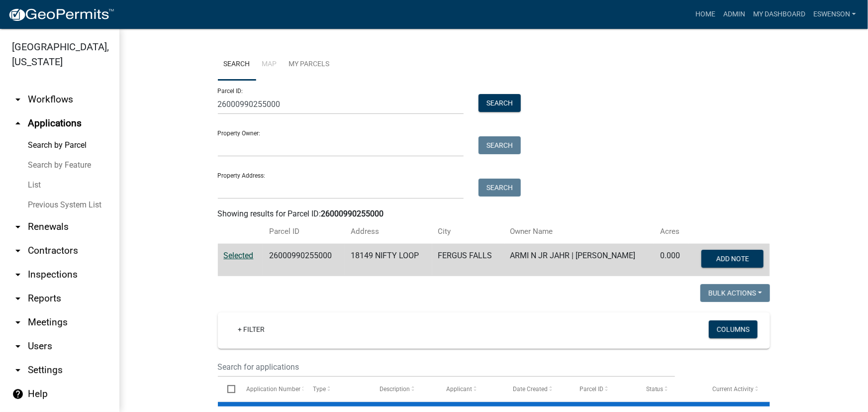 The width and height of the screenshot is (868, 412). Describe the element at coordinates (403, 389) in the screenshot. I see `datatable-header-cell: Description` at that location.